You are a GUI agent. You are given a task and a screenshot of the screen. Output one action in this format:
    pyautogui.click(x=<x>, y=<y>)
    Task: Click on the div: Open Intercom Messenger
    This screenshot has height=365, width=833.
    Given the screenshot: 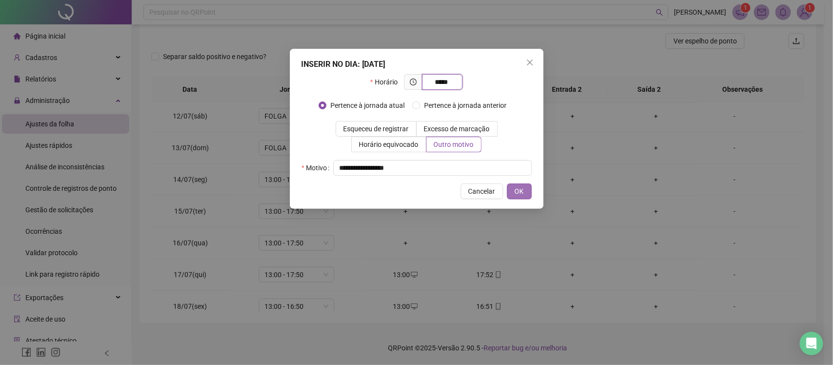 What is the action you would take?
    pyautogui.click(x=811, y=343)
    